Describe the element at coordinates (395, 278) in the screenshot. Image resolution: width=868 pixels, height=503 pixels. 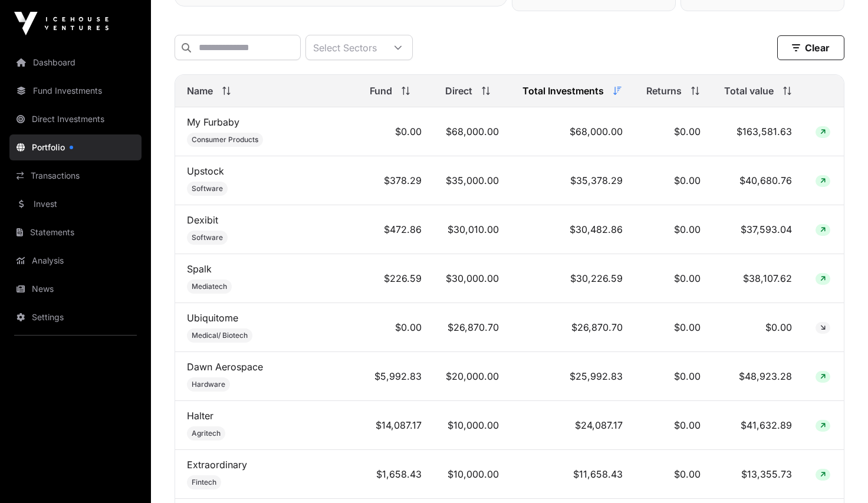
I see `td: $226.59` at that location.